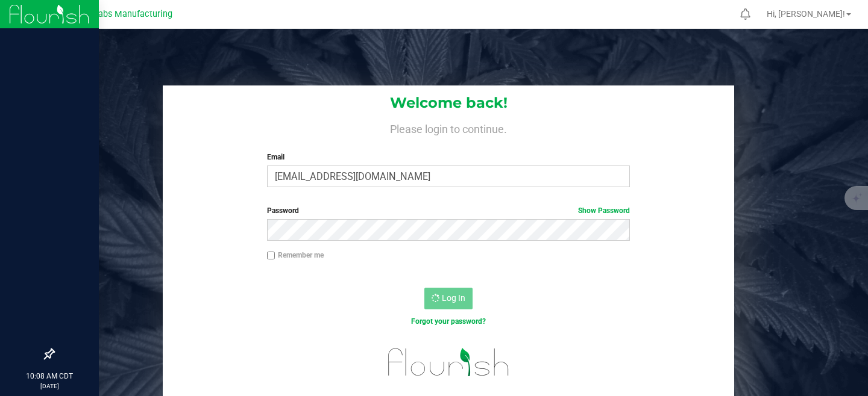 This screenshot has width=868, height=396. What do you see at coordinates (454, 298) in the screenshot?
I see `span: Log In` at bounding box center [454, 298].